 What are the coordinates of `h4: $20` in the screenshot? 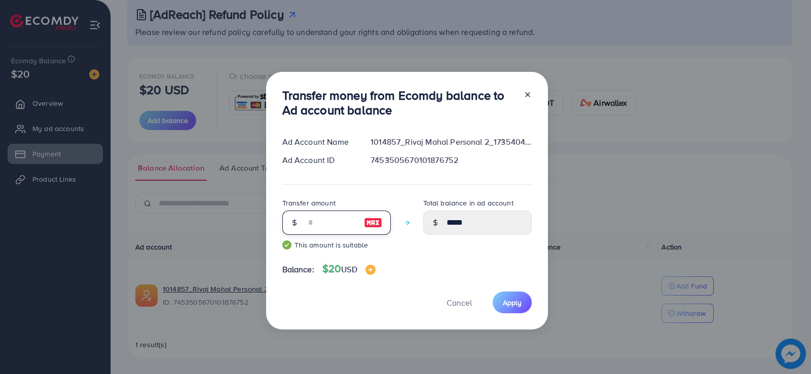 It's located at (349, 269).